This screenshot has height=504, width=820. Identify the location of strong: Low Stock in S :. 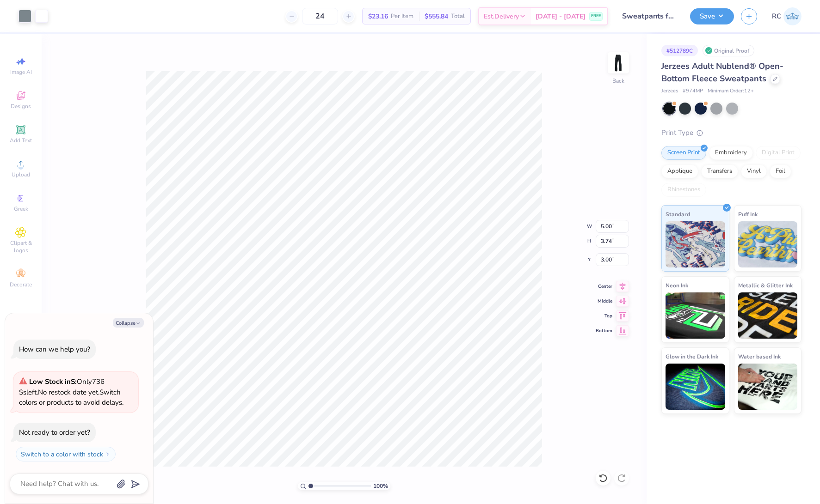
(53, 382).